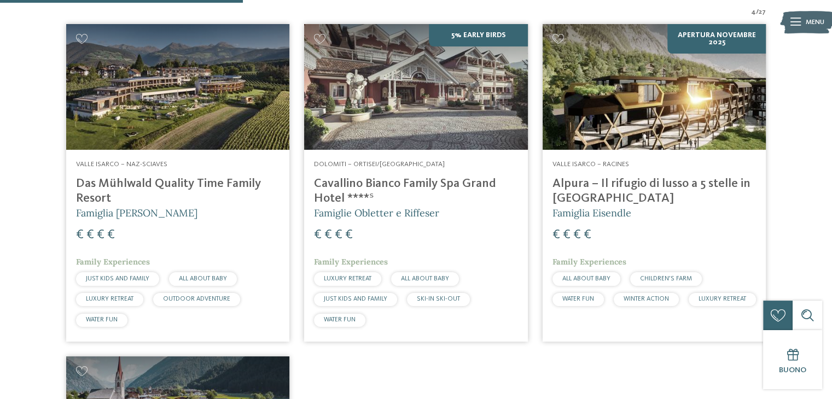 Image resolution: width=832 pixels, height=399 pixels. I want to click on span: SKI-IN SKI-OUT, so click(438, 299).